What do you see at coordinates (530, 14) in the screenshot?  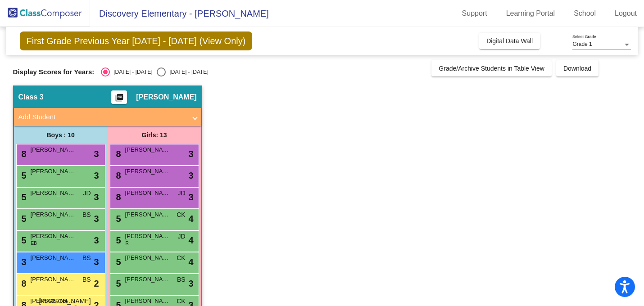 I see `a: Learning Portal` at bounding box center [530, 14].